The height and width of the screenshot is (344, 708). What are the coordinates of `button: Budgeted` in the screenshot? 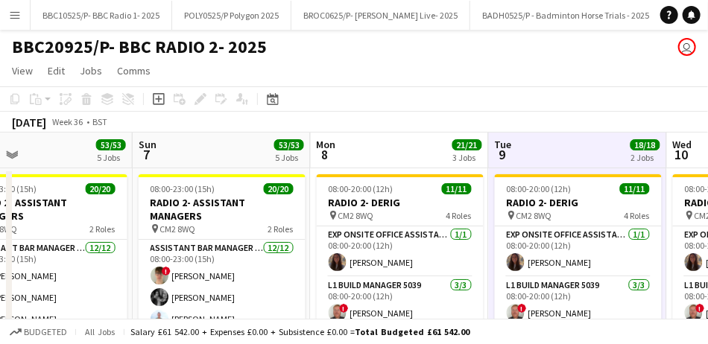 It's located at (38, 332).